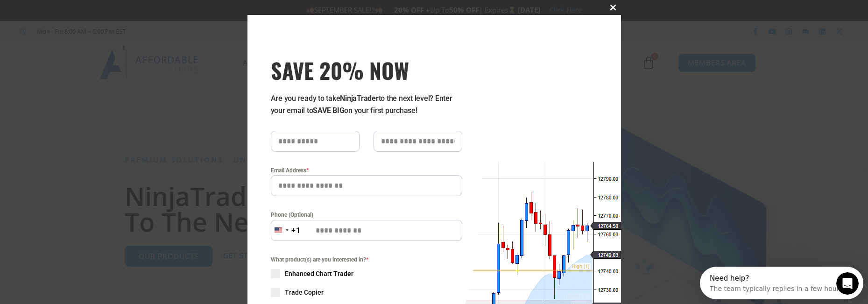 The image size is (868, 304). What do you see at coordinates (366, 104) in the screenshot?
I see `p: Are you ready to take to the next level? Enter your email to on your first purchase!` at bounding box center [366, 104].